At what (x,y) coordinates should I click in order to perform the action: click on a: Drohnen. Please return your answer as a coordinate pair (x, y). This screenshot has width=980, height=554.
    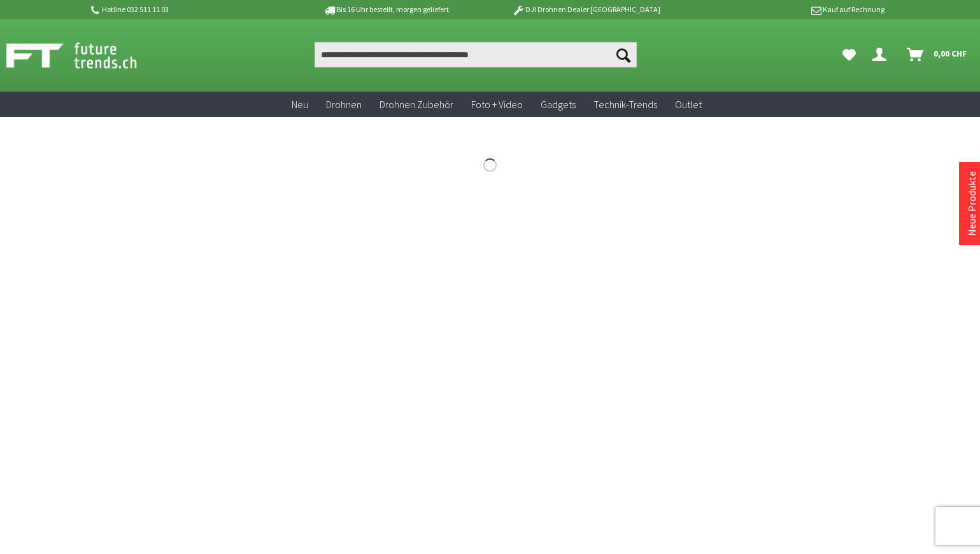
    Looking at the image, I should click on (344, 104).